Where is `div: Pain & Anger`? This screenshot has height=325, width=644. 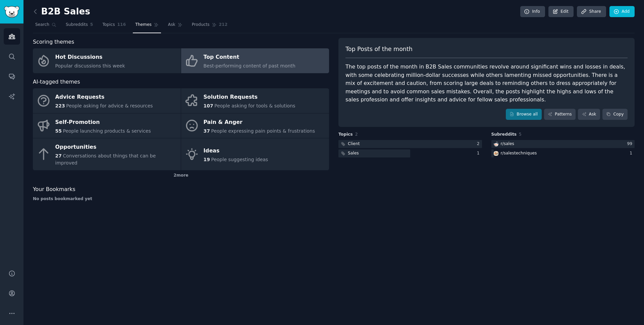
div: Pain & Anger is located at coordinates (259, 122).